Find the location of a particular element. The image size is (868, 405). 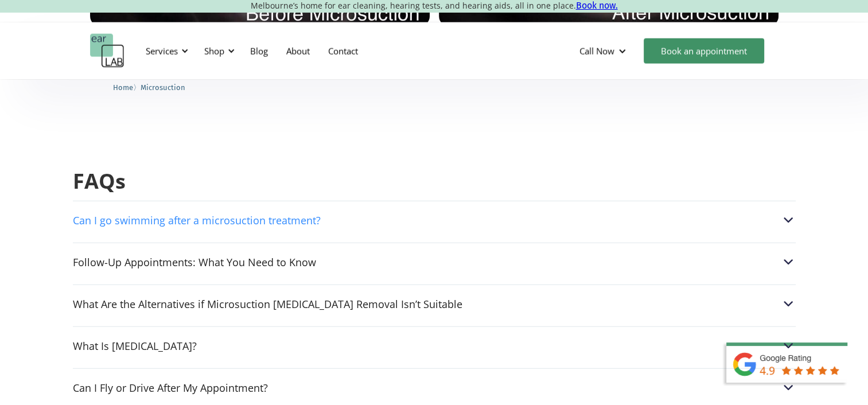

img: Can I Fly or Drive After My Appointment? is located at coordinates (788, 387).